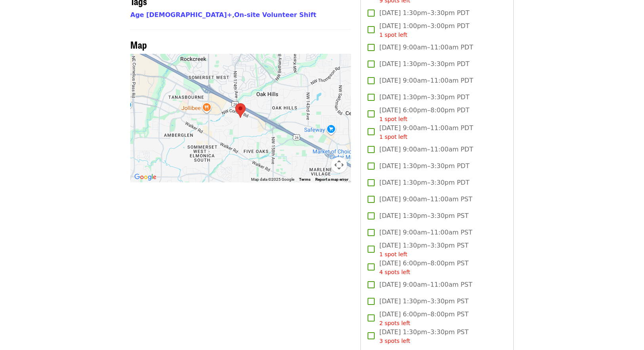 The height and width of the screenshot is (350, 644). Describe the element at coordinates (146, 177) in the screenshot. I see `img: Google` at that location.